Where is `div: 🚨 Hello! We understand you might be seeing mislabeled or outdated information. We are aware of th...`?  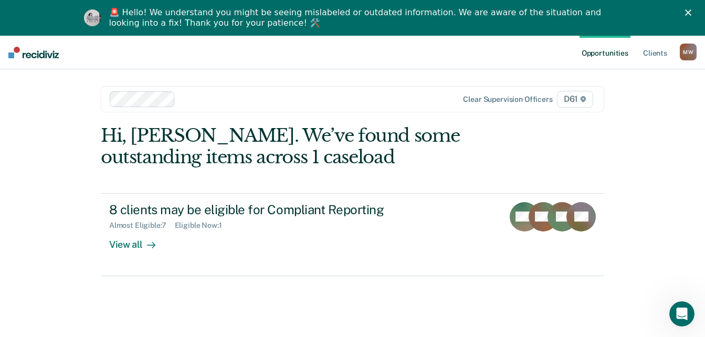 div: 🚨 Hello! We understand you might be seeing mislabeled or outdated information. We are aware of th... is located at coordinates (357, 18).